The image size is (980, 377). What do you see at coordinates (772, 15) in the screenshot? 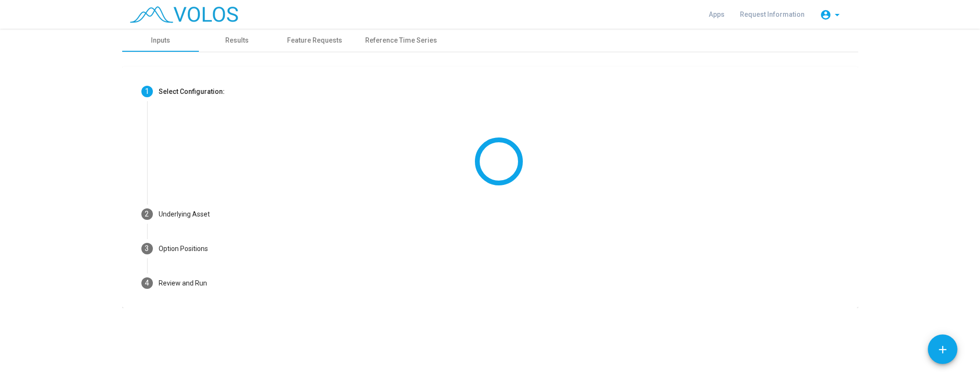
I see `a: Request Information` at bounding box center [772, 15].